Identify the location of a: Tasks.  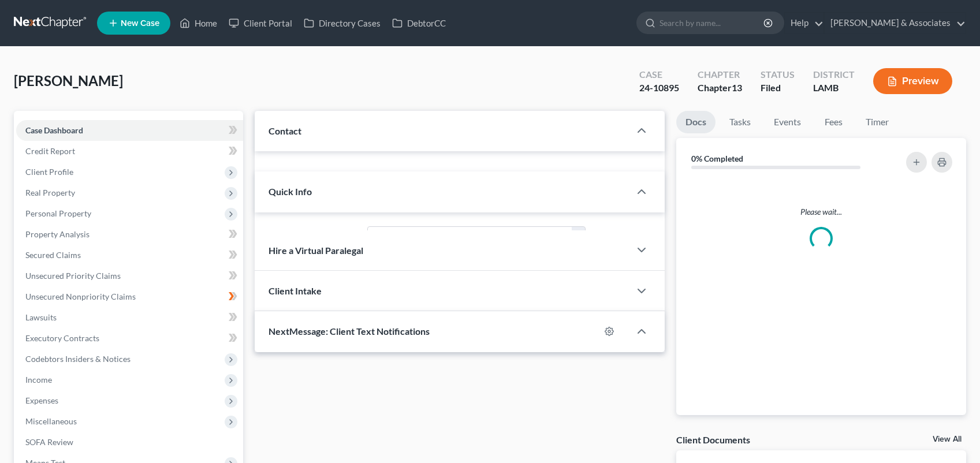
(740, 122).